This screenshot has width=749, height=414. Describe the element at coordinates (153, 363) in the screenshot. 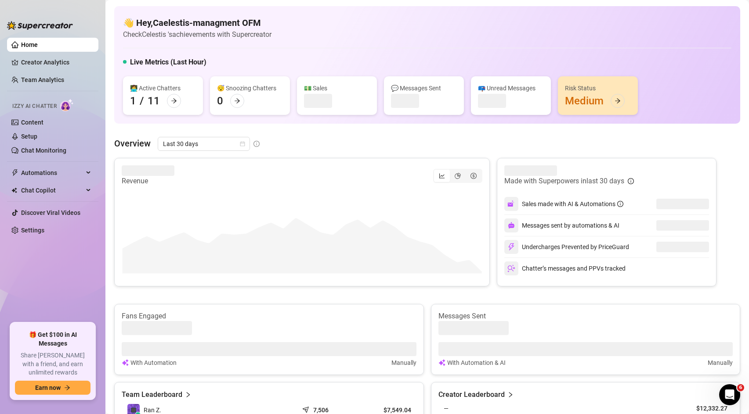

I see `article: With Automation` at that location.